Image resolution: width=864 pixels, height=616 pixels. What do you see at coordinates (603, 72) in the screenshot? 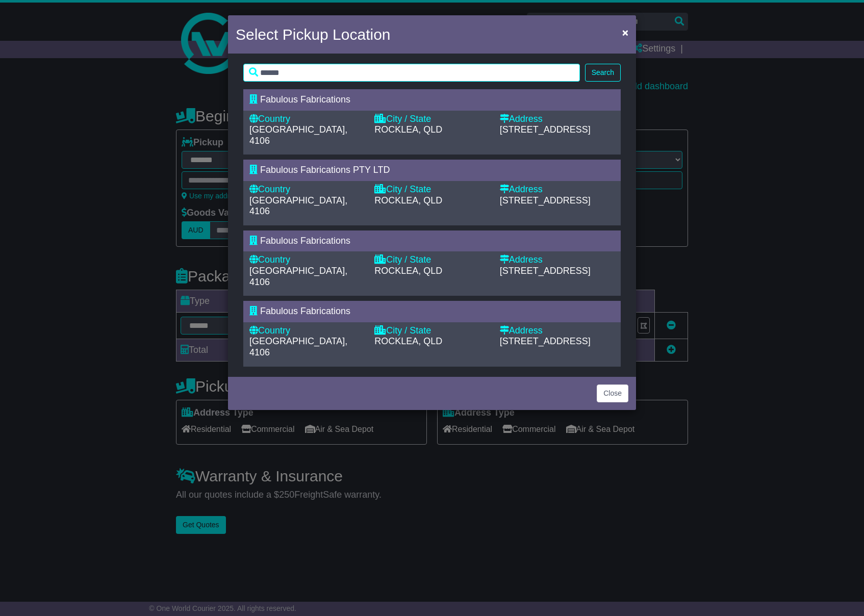
I see `button: Search` at bounding box center [603, 72].